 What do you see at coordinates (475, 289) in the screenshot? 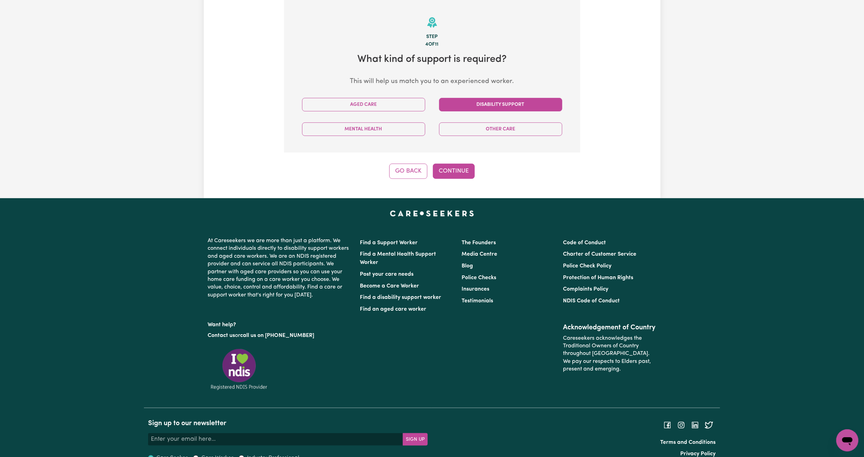
I see `a: Insurances` at bounding box center [475, 289].